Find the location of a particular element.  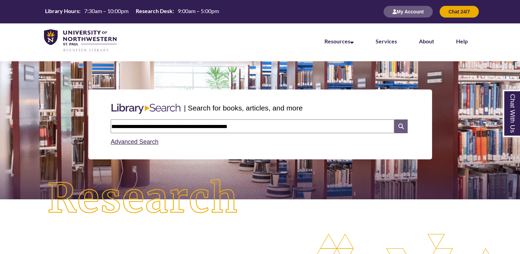

a: Services is located at coordinates (386, 41).